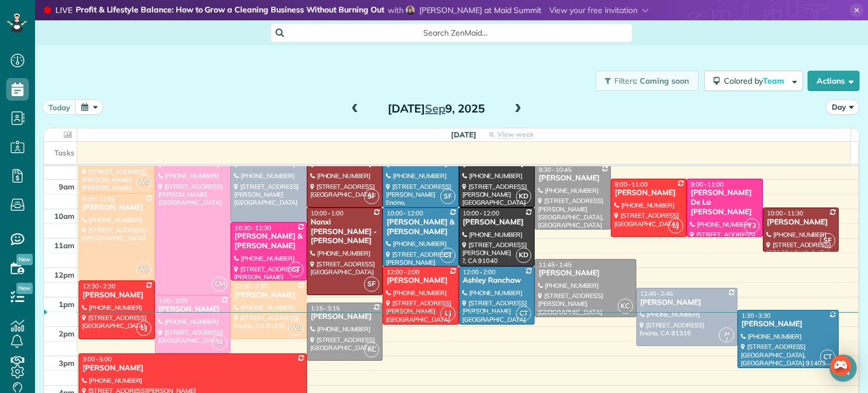 The height and width of the screenshot is (393, 868). What do you see at coordinates (410, 10) in the screenshot?
I see `img: diane-greenwood-36e7869b6b188bd32fc59402b00cc2bd69f593bfef37d6add874d9088f00cb98.jpg` at bounding box center [410, 10].